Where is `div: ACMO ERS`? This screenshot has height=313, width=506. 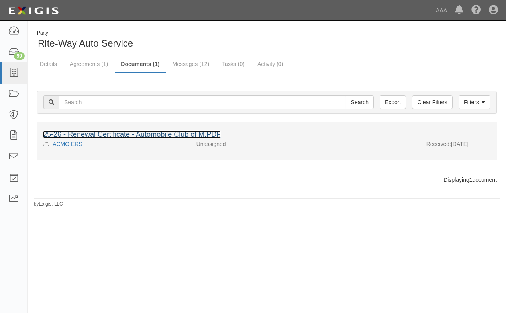 div: ACMO ERS is located at coordinates (114, 144).